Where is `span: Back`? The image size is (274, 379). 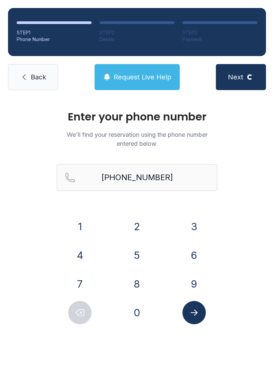 span: Back is located at coordinates (38, 77).